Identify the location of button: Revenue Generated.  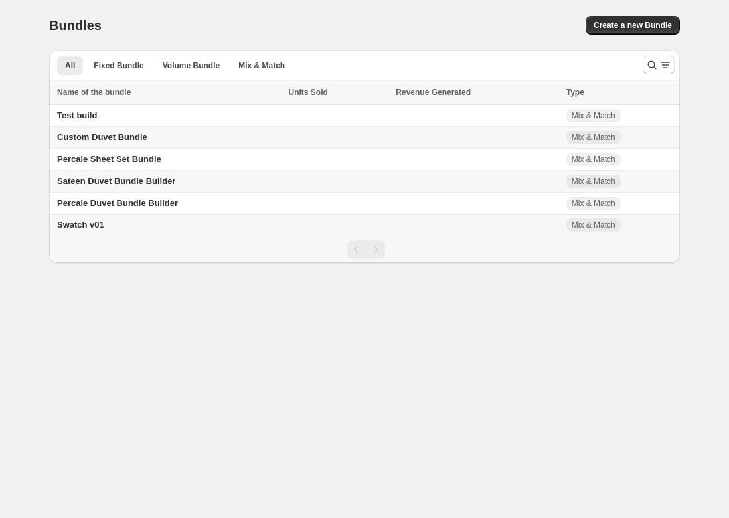
(439, 92).